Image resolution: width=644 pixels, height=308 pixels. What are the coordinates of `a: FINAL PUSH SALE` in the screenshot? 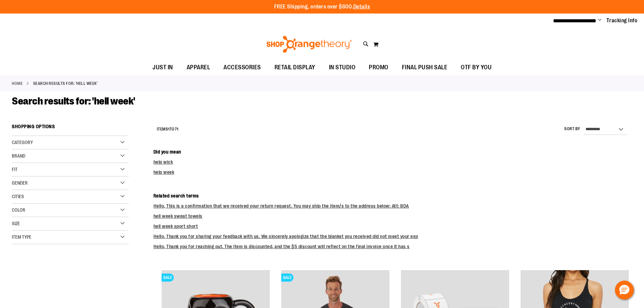 It's located at (425, 68).